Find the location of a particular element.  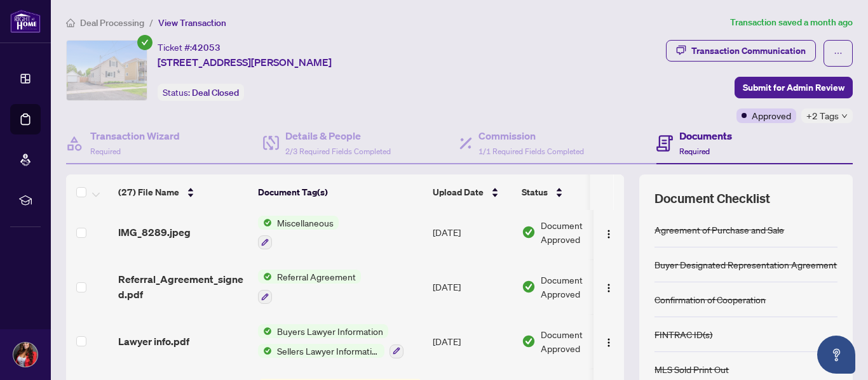

img: IMG-X12152690_1.jpg is located at coordinates (106, 70).